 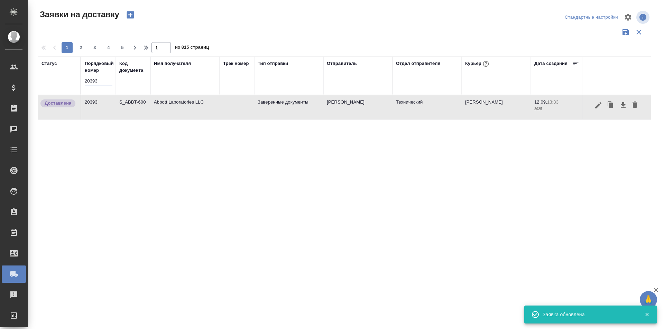 I want to click on div: Трек номер, so click(x=236, y=64).